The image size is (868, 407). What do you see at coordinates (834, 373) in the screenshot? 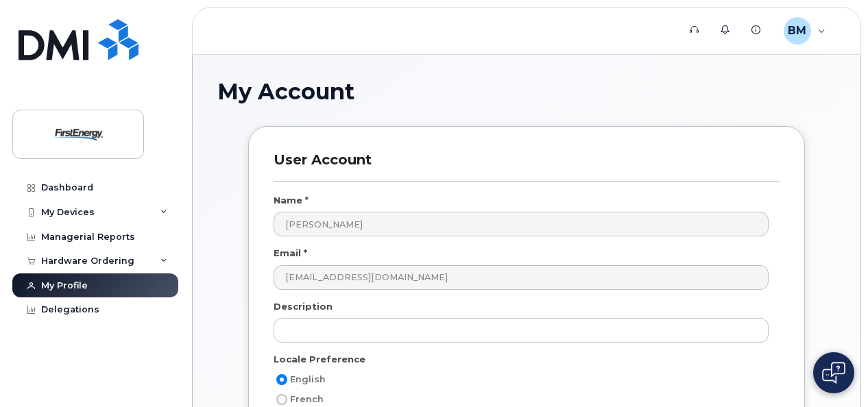
I see `img: Open chat` at bounding box center [834, 373].